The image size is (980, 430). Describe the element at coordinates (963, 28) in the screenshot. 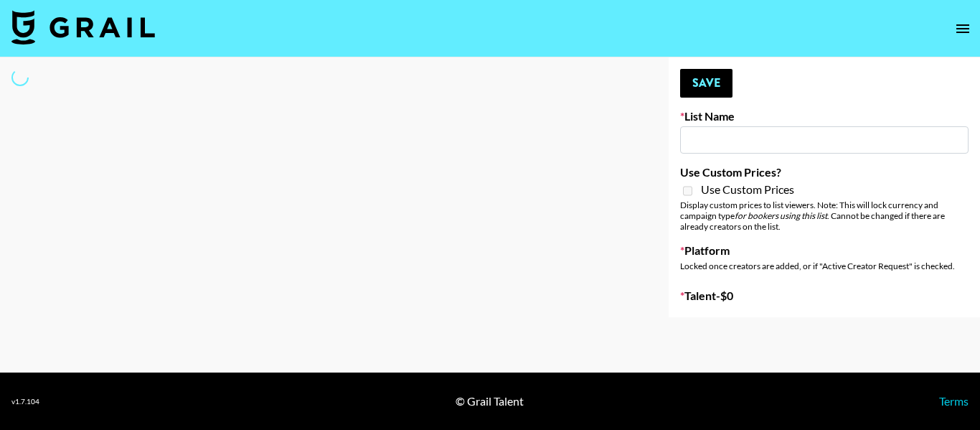

I see `button: open drawer` at that location.